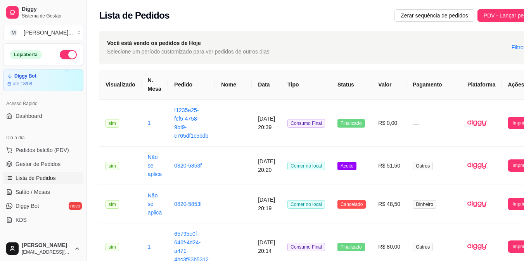 This screenshot has width=524, height=261. I want to click on span: Salão / Mesas, so click(33, 192).